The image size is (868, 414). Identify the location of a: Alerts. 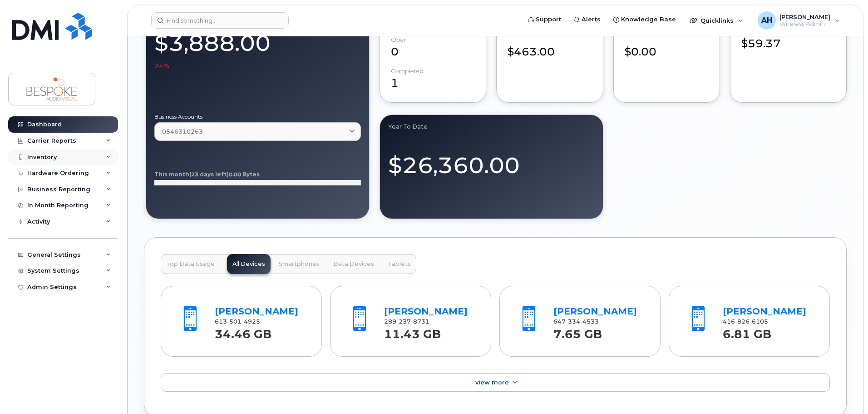
(587, 20).